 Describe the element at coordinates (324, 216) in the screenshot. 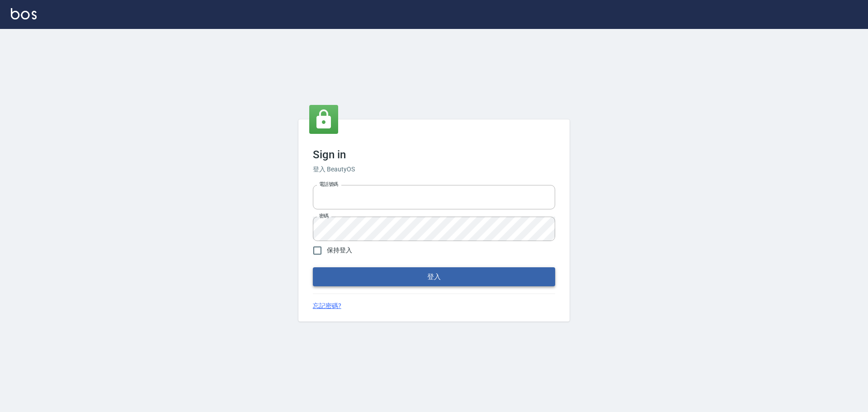

I see `label: 密碼` at that location.